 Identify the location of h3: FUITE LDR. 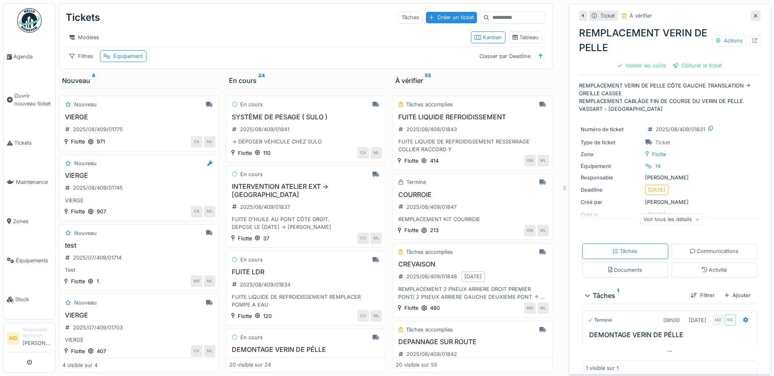
(306, 271).